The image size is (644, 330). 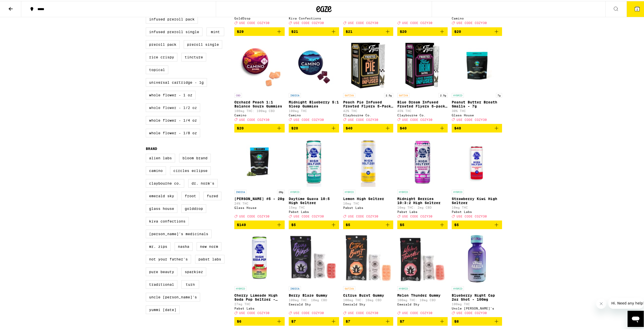 What do you see at coordinates (368, 110) in the screenshot?
I see `p: 42% THC` at bounding box center [368, 110].